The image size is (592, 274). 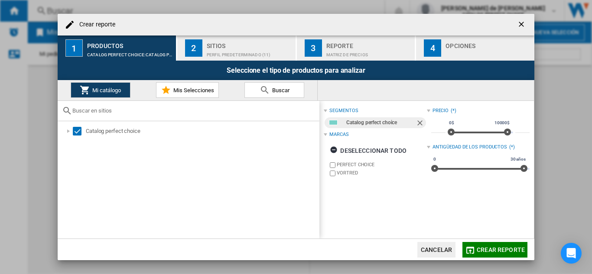 I want to click on div: Matriz de precios, so click(x=369, y=52).